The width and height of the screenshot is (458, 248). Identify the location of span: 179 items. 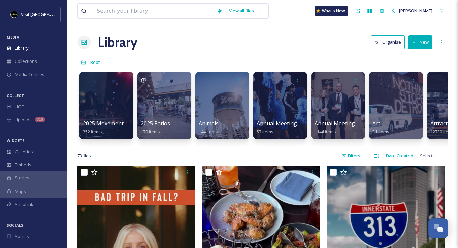
(150, 132).